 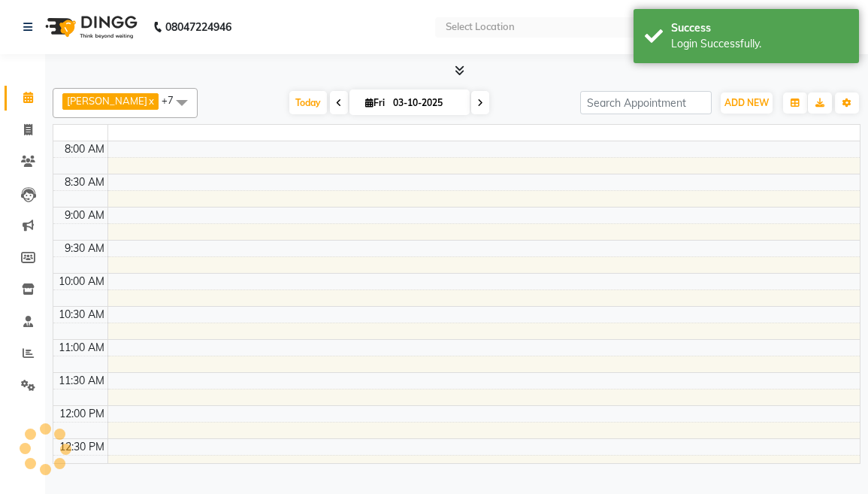 I want to click on span: Fri, so click(x=375, y=102).